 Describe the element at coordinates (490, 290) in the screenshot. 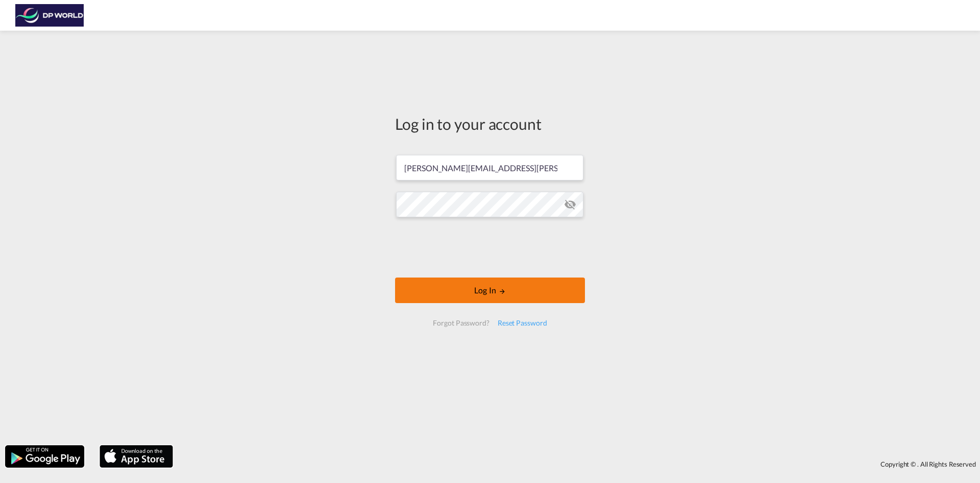

I see `button: LOGIN` at that location.